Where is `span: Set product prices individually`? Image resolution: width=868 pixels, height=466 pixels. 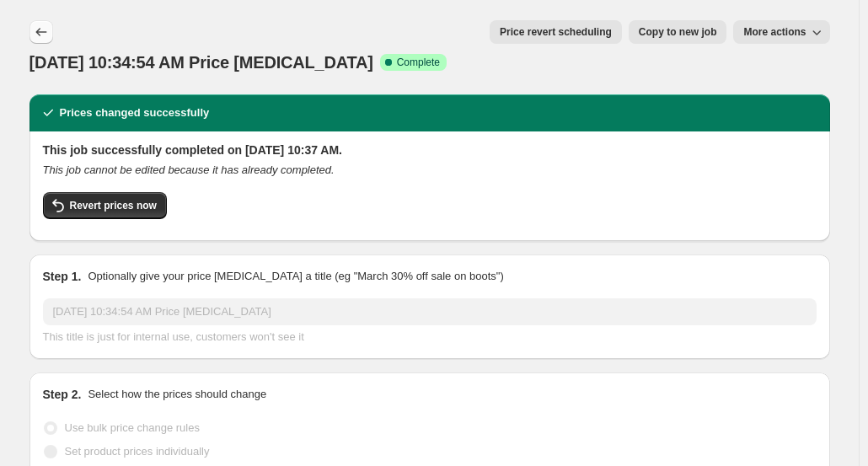 span: Set product prices individually is located at coordinates (137, 451).